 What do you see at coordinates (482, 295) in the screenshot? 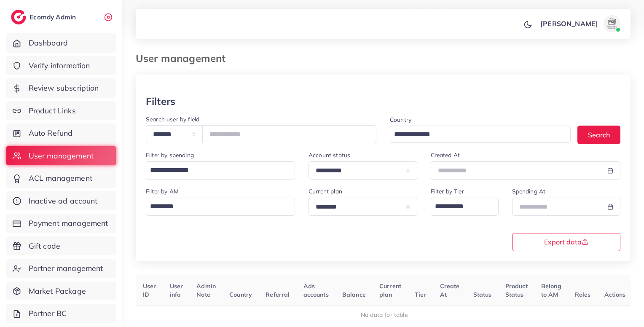
I see `span: Status` at bounding box center [482, 295].